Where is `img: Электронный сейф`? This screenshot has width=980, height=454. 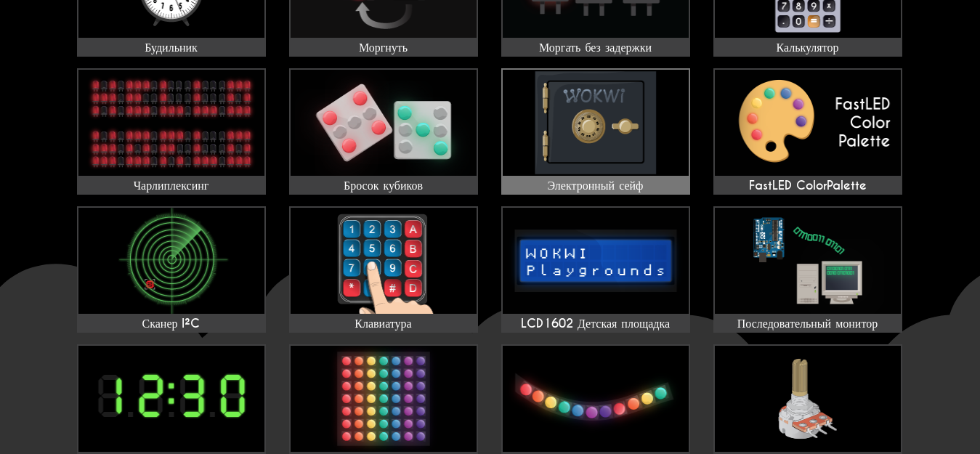 img: Электронный сейф is located at coordinates (596, 122).